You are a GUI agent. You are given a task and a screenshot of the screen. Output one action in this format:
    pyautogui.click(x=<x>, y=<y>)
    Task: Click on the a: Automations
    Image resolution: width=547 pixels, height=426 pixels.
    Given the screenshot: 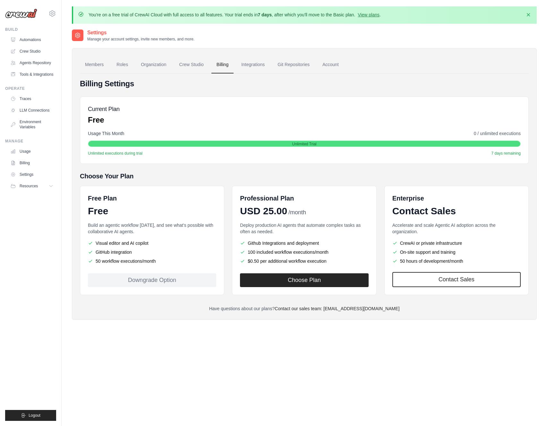 What is the action you would take?
    pyautogui.click(x=32, y=40)
    